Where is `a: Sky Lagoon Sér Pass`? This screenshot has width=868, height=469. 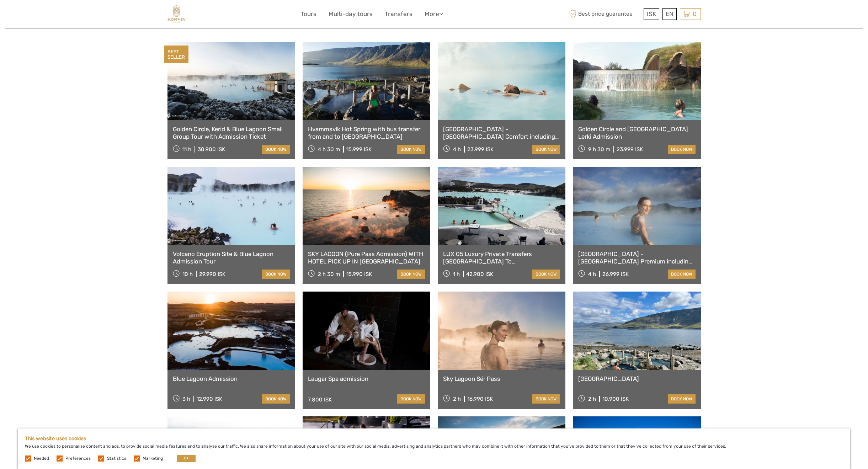 a: Sky Lagoon Sér Pass is located at coordinates (501, 379).